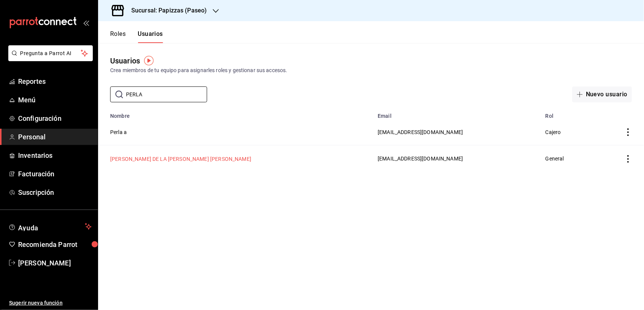  Describe the element at coordinates (371, 70) in the screenshot. I see `div: Crea miembros de tu equipo para asignarles roles y gestionar sus accesos.` at that location.